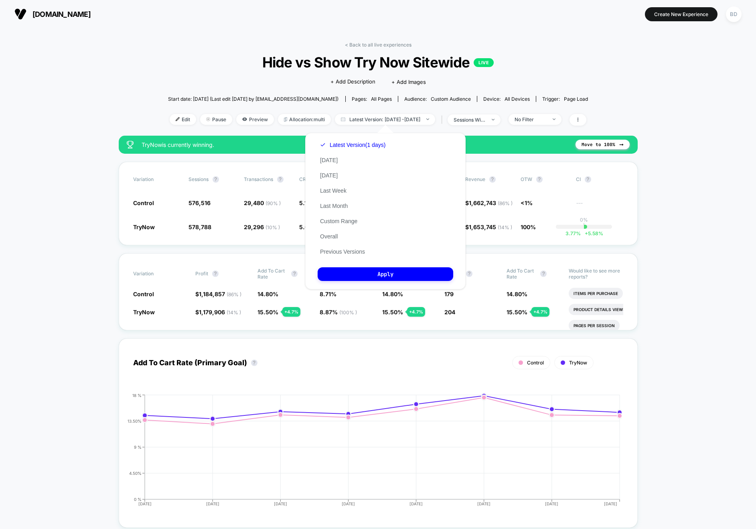 The height and width of the screenshot is (529, 756). What do you see at coordinates (273, 227) in the screenshot?
I see `span: ( 10 % )` at bounding box center [273, 227].